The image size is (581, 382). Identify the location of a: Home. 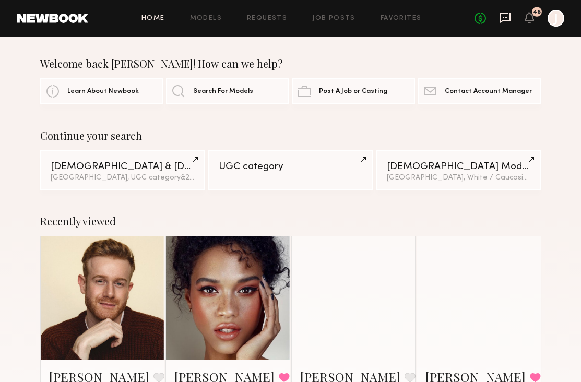
(153, 18).